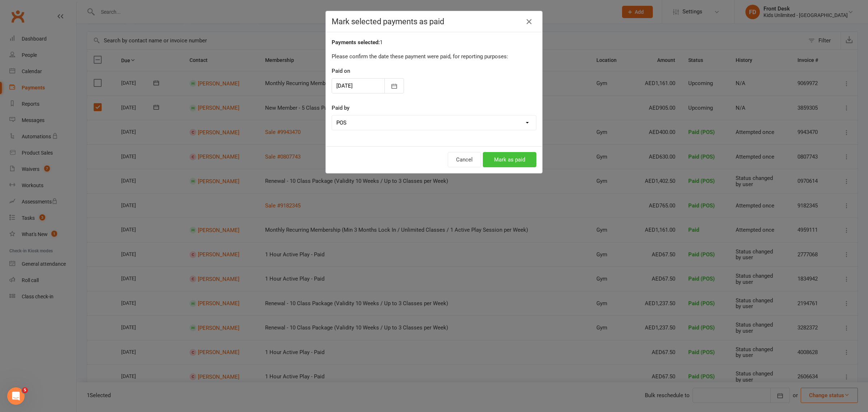  I want to click on div: 1, so click(434, 43).